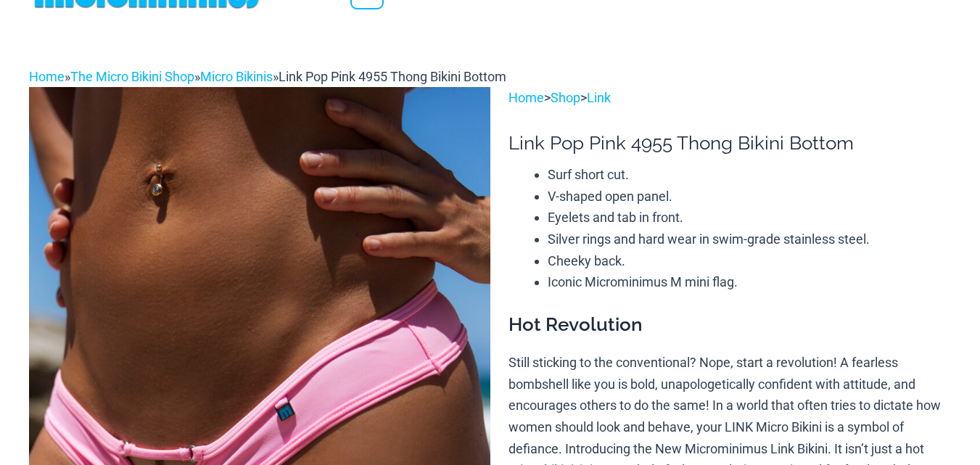 This screenshot has width=980, height=465. What do you see at coordinates (750, 239) in the screenshot?
I see `li: Silver rings and hard wear in swim-grade stainless steel.` at bounding box center [750, 239].